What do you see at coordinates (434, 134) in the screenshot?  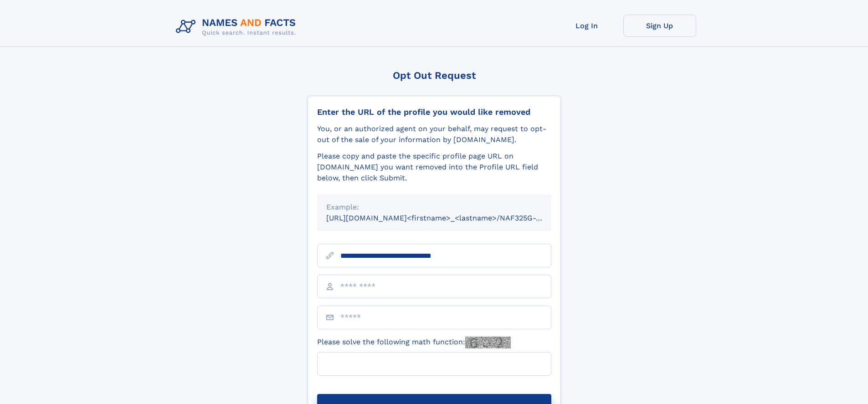 I see `div: You, or an authorized agent on your behalf, may request to opt-out of the sale of your informatio...` at bounding box center [434, 134].